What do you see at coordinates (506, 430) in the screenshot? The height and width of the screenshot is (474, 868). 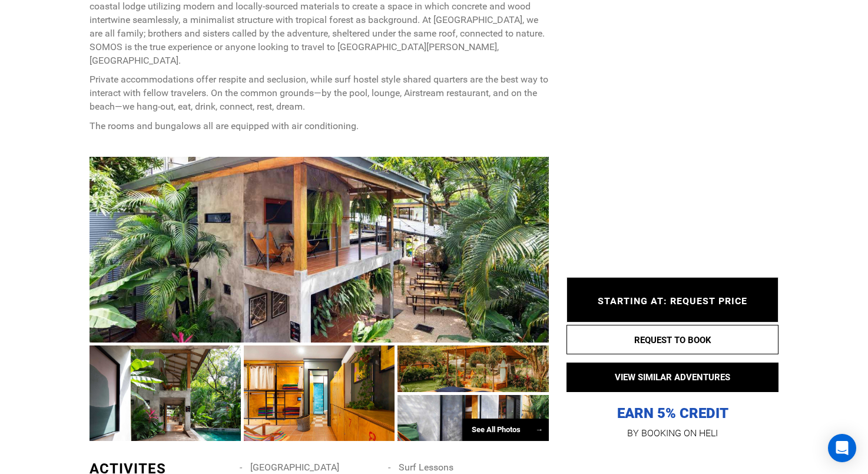 I see `div: See All Photos` at bounding box center [506, 430].